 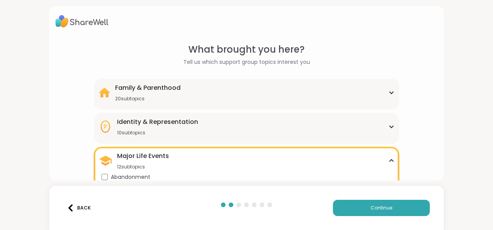 I want to click on span: Continue, so click(x=382, y=208).